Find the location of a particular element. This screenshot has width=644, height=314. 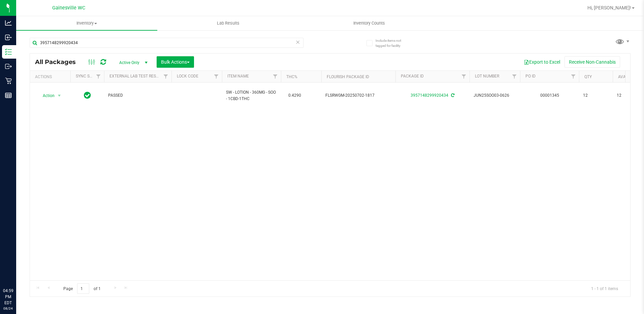

span: 1 - 1 of 1 items is located at coordinates (605, 288).